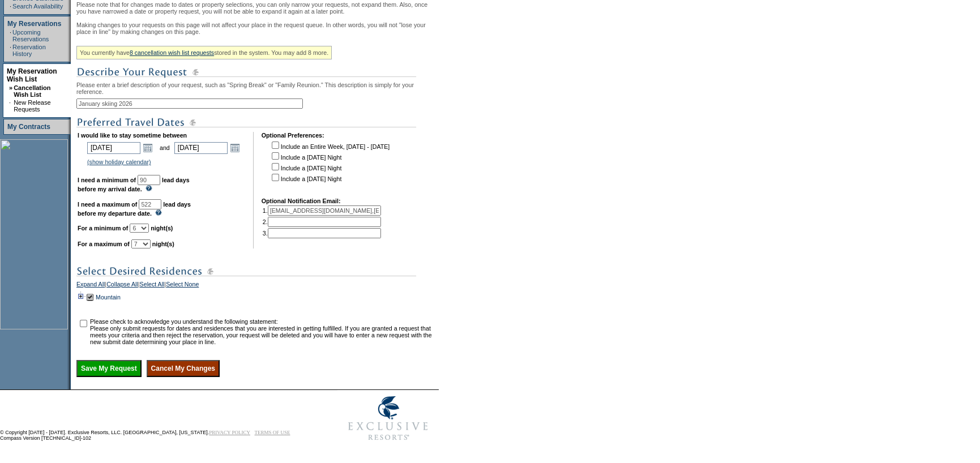 The image size is (980, 463). Describe the element at coordinates (183, 369) in the screenshot. I see `input: Cancel My Changes` at that location.